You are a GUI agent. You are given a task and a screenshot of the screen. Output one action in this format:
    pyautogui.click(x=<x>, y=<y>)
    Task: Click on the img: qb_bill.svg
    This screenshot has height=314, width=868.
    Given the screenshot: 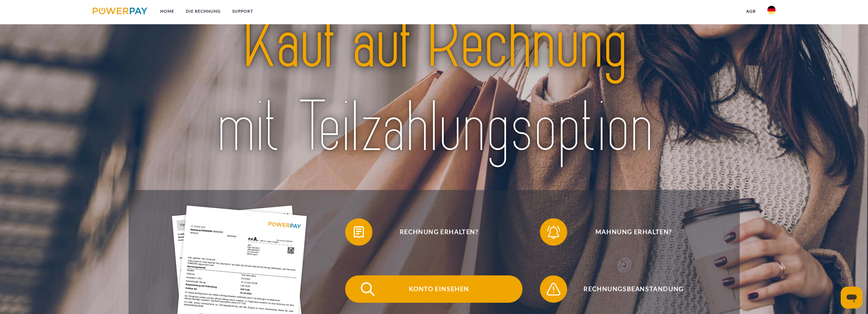 What is the action you would take?
    pyautogui.click(x=359, y=232)
    